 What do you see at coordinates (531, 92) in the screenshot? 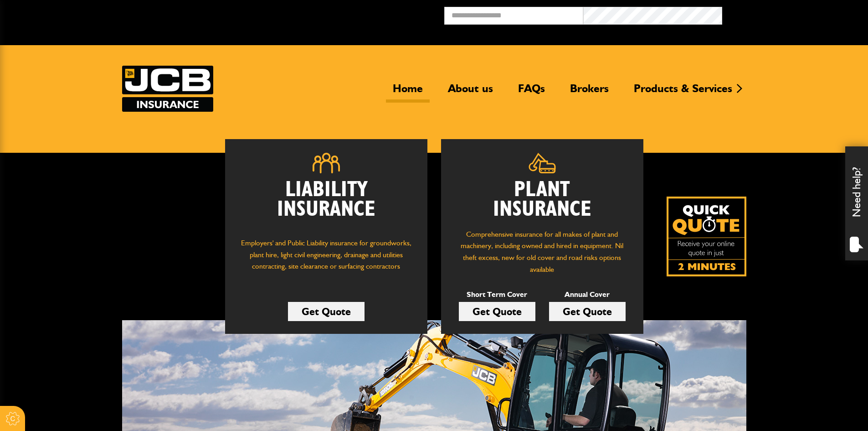
I see `a: FAQs` at bounding box center [531, 92].